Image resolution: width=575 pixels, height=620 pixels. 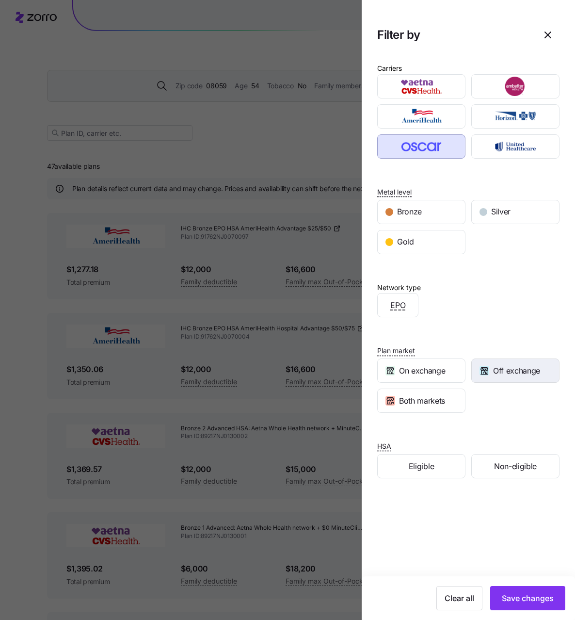 I want to click on span: On exchange, so click(x=422, y=370).